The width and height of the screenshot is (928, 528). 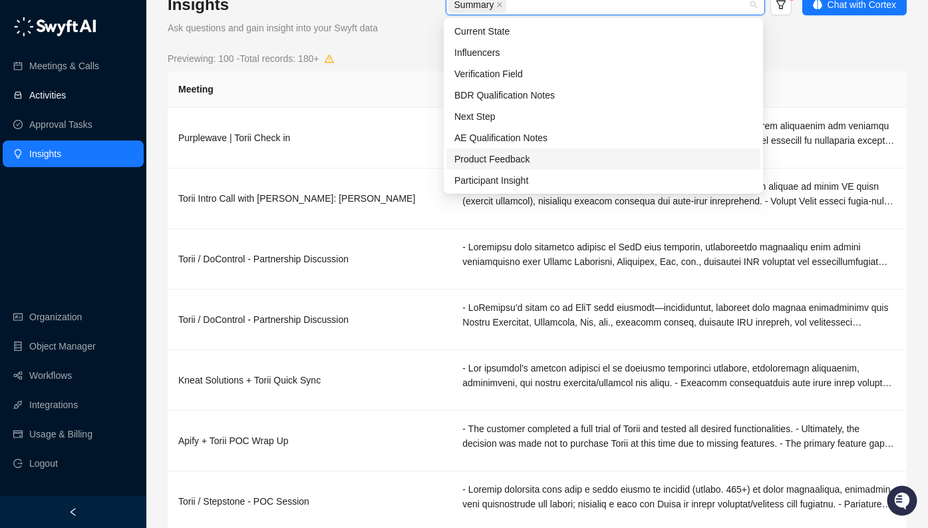 What do you see at coordinates (309, 89) in the screenshot?
I see `th: Meeting` at bounding box center [309, 89].